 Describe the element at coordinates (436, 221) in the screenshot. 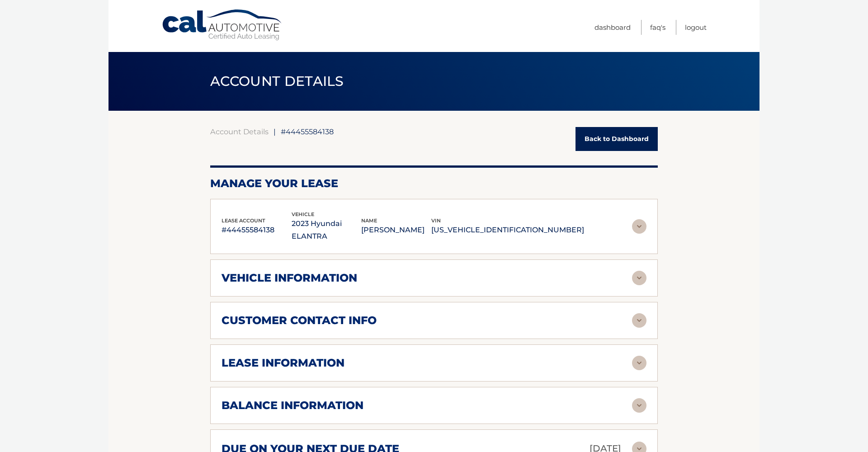

I see `span: vin` at that location.